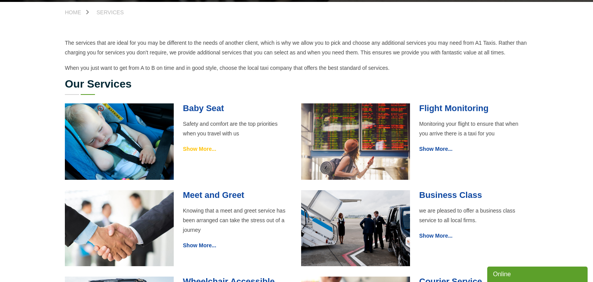 The width and height of the screenshot is (593, 282). Describe the element at coordinates (474, 129) in the screenshot. I see `p: Monitoring your flight to ensure that when you arrive there is a taxi for you` at that location.